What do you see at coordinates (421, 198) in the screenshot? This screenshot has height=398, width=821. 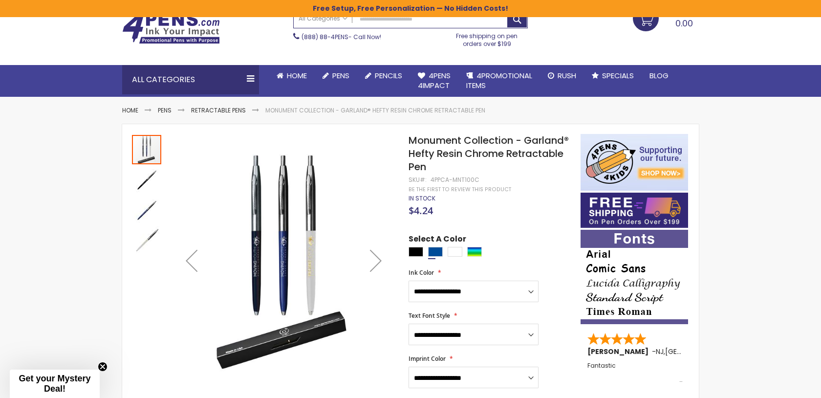 I see `span: In stock` at bounding box center [421, 198].